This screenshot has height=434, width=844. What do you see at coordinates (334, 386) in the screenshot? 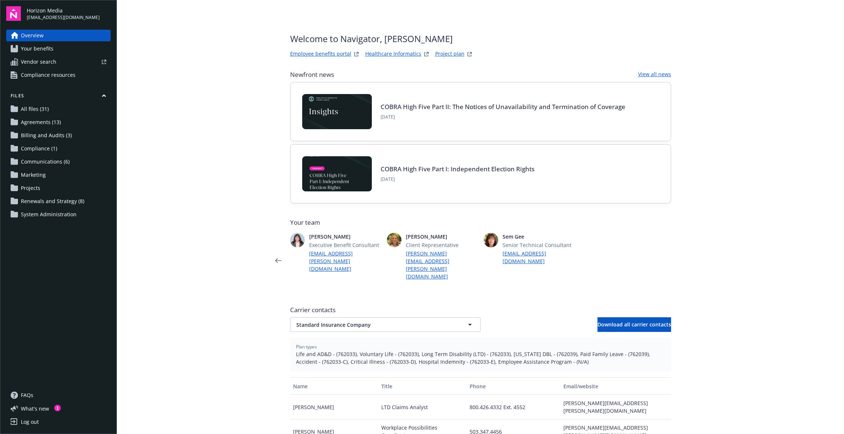
I see `div: Name` at bounding box center [334, 386].